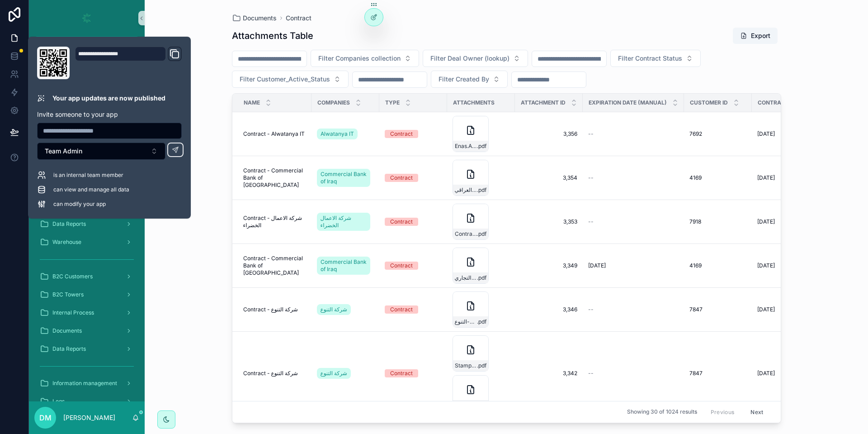  I want to click on a: شركة الاعمال الخضراء, so click(344, 221).